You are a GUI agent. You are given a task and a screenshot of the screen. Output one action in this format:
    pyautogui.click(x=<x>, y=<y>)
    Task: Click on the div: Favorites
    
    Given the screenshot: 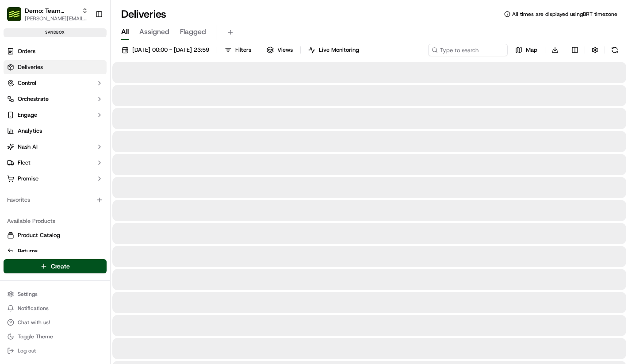 What is the action you would take?
    pyautogui.click(x=55, y=200)
    